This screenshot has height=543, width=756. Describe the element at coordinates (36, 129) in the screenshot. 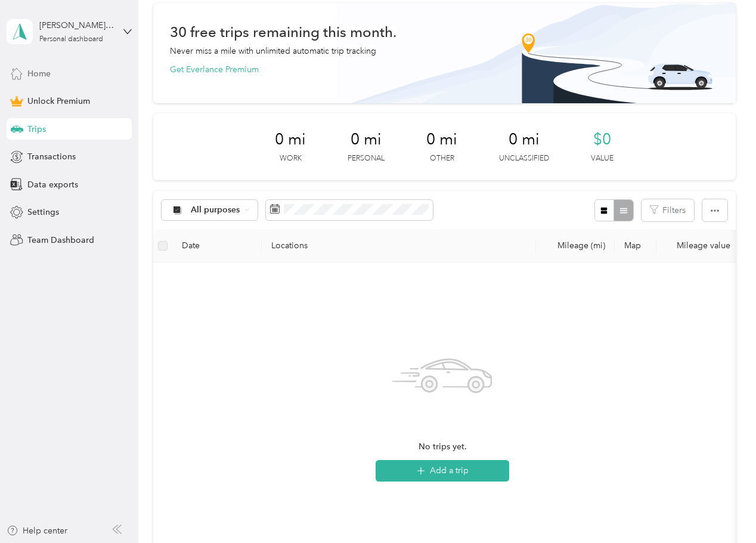

I see `span: Trips` at that location.